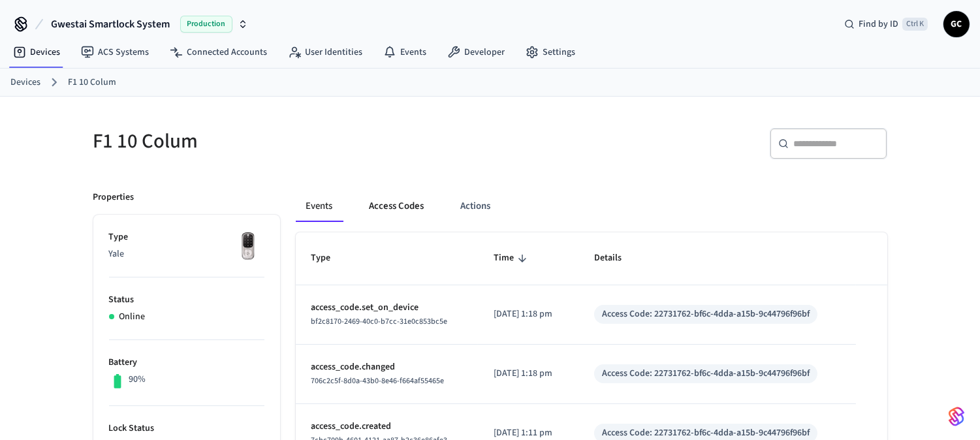 Image resolution: width=980 pixels, height=440 pixels. What do you see at coordinates (110, 24) in the screenshot?
I see `span: Gwestai Smartlock System` at bounding box center [110, 24].